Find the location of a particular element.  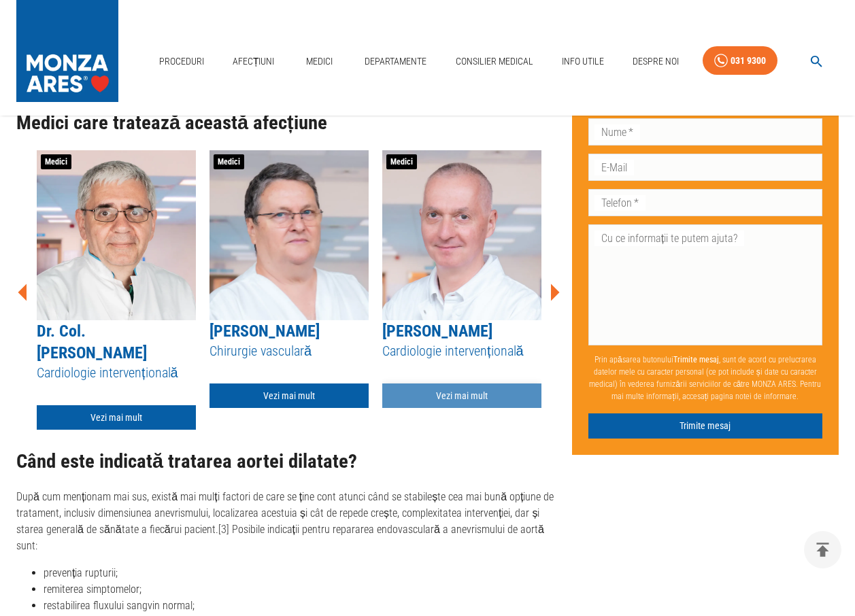

div: 031 9300 is located at coordinates (749, 60).